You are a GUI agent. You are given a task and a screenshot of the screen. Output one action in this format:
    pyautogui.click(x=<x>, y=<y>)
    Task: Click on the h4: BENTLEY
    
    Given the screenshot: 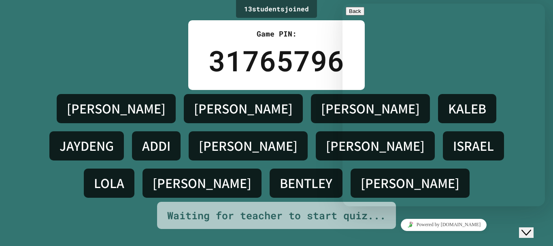 What is the action you would take?
    pyautogui.click(x=306, y=183)
    